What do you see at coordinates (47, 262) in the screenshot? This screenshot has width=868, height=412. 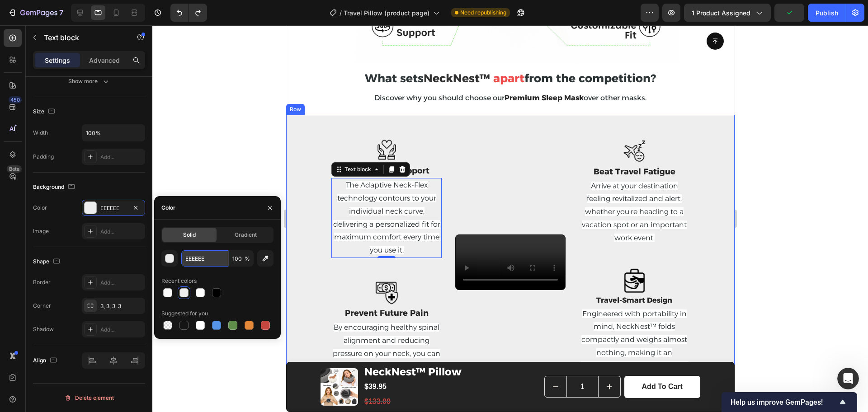 I see `div: Shape` at bounding box center [47, 262].